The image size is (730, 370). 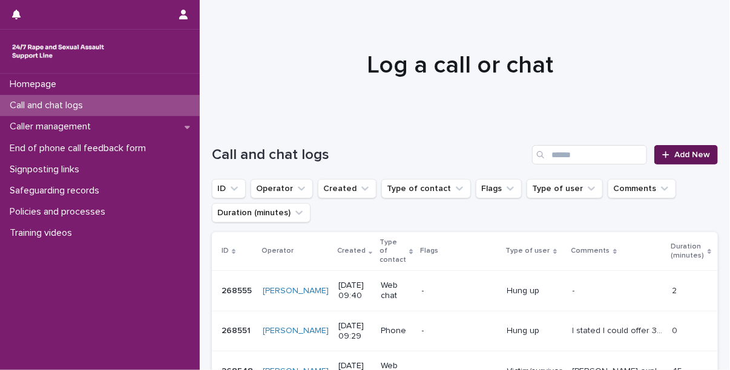 I want to click on h1: Call and chat logs, so click(x=369, y=155).